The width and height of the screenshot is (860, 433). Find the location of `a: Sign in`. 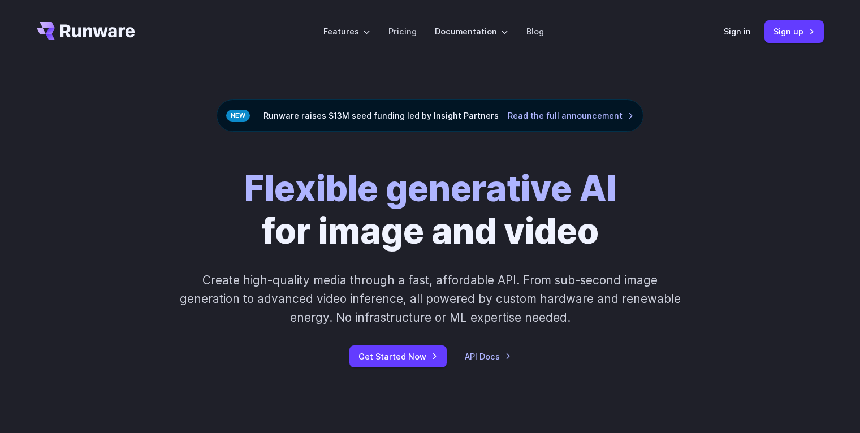

a: Sign in is located at coordinates (737, 31).